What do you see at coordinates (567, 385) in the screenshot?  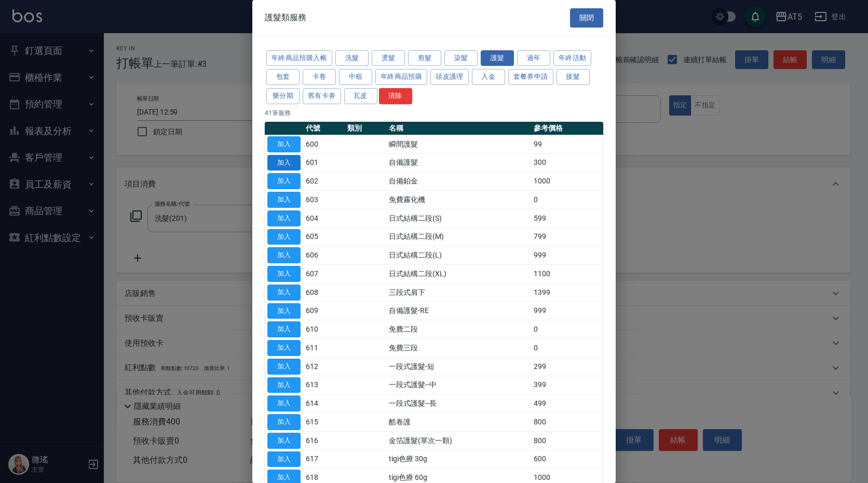 I see `td: 399` at bounding box center [567, 385].